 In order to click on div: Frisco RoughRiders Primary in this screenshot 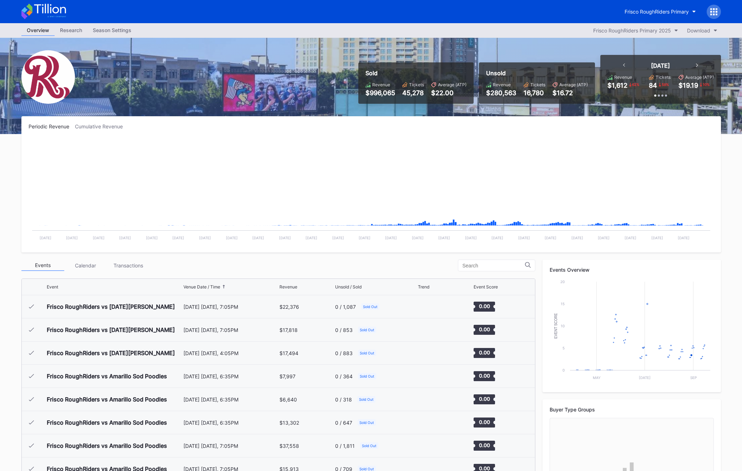, I will do `click(657, 11)`.